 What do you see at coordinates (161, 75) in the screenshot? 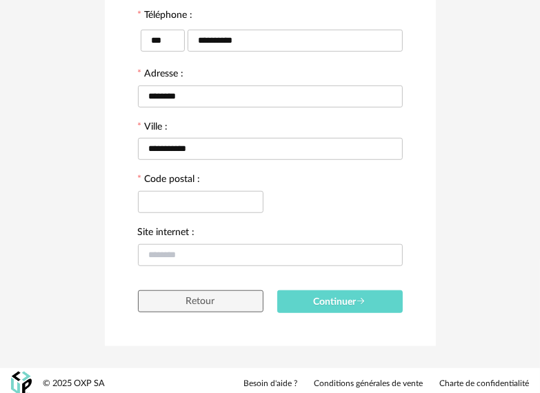
I see `label: Adresse :` at bounding box center [161, 75].